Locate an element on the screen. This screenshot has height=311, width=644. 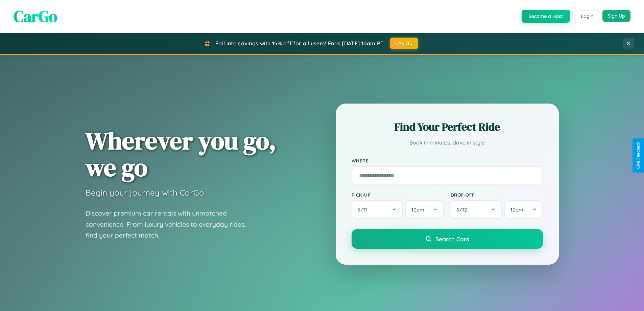
button: Search Cars is located at coordinates (447, 238).